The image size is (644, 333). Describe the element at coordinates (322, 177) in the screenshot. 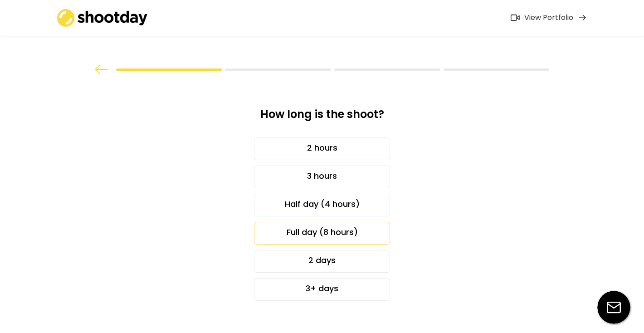

I see `div: 3 hours` at that location.